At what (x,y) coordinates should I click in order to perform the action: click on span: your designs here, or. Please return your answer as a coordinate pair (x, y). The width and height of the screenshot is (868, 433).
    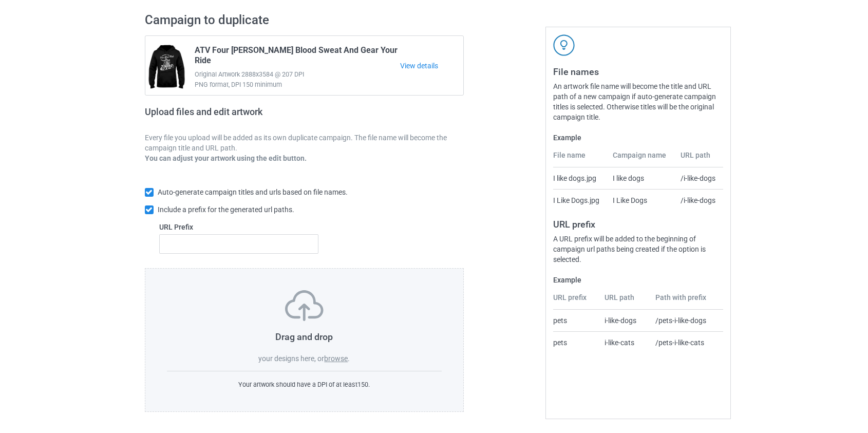
    Looking at the image, I should click on (291, 358).